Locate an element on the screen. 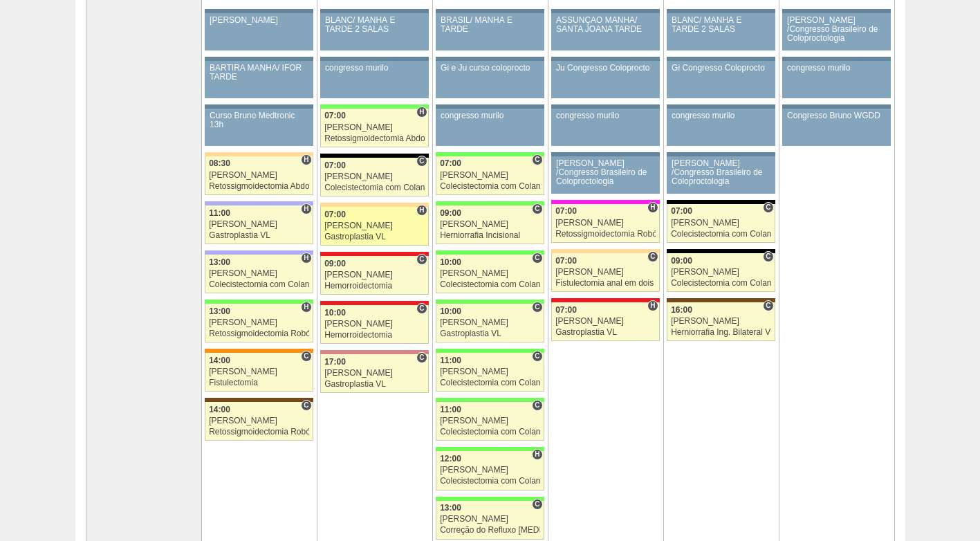 The width and height of the screenshot is (980, 541). div: Herniorrafia Ing. Bilateral VL is located at coordinates (721, 333).